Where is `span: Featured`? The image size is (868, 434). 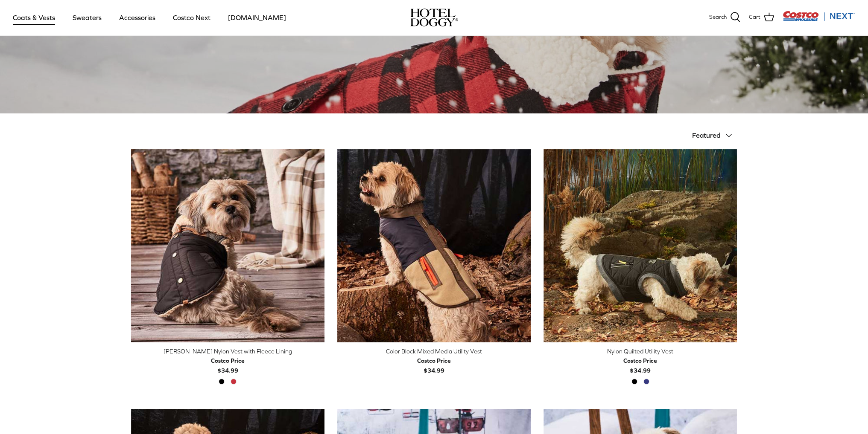 span: Featured is located at coordinates (706, 135).